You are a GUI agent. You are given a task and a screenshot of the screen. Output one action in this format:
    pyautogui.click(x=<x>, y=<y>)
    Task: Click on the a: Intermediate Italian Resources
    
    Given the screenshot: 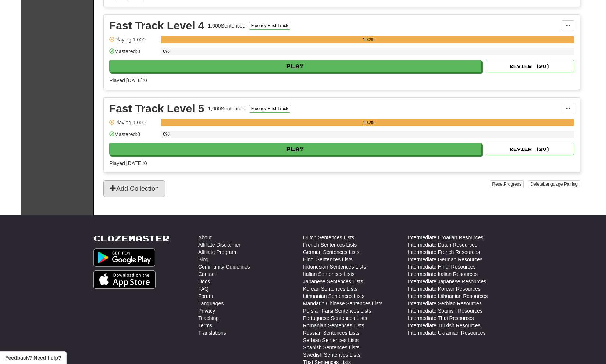 What is the action you would take?
    pyautogui.click(x=443, y=275)
    